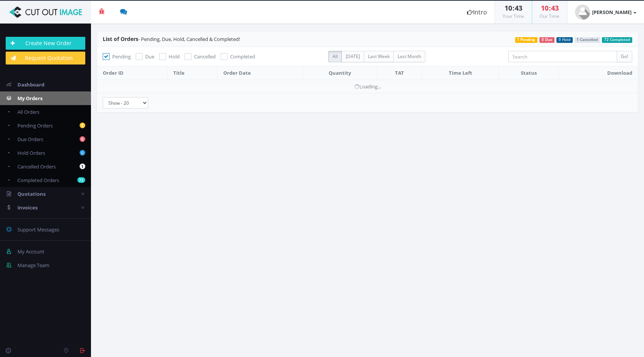 This screenshot has width=644, height=357. I want to click on span: Support Messages, so click(38, 229).